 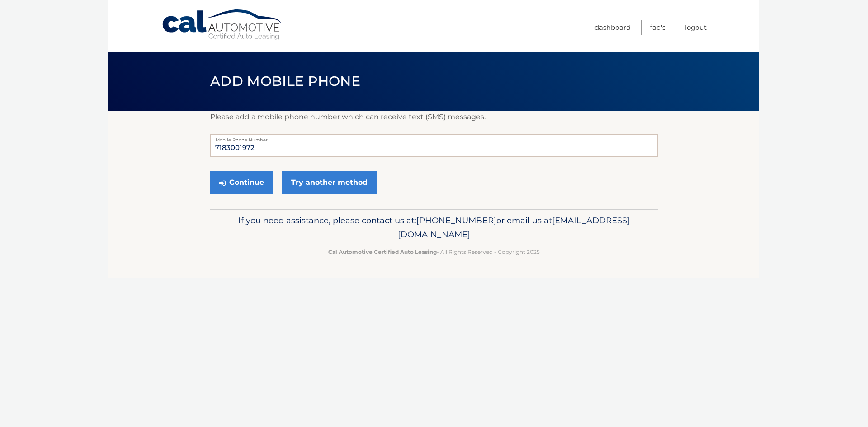 What do you see at coordinates (434, 145) in the screenshot?
I see `input: Mobile Phone Number` at bounding box center [434, 145].